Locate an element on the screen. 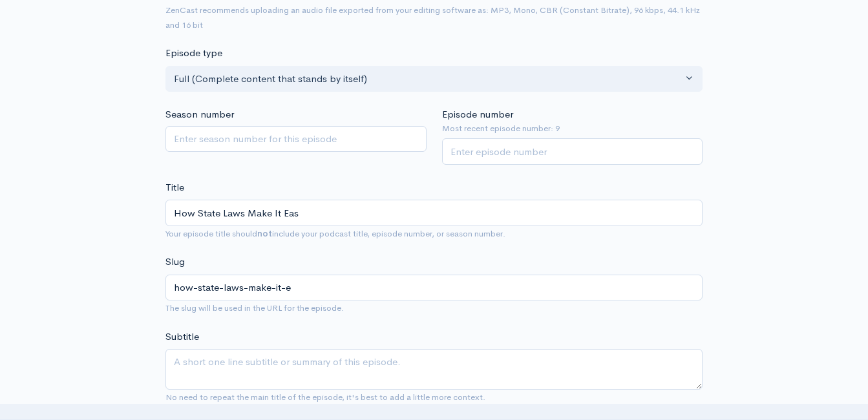  small: No need to repeat the main title of the episode, it's best to add a little more context. is located at coordinates (325, 397).